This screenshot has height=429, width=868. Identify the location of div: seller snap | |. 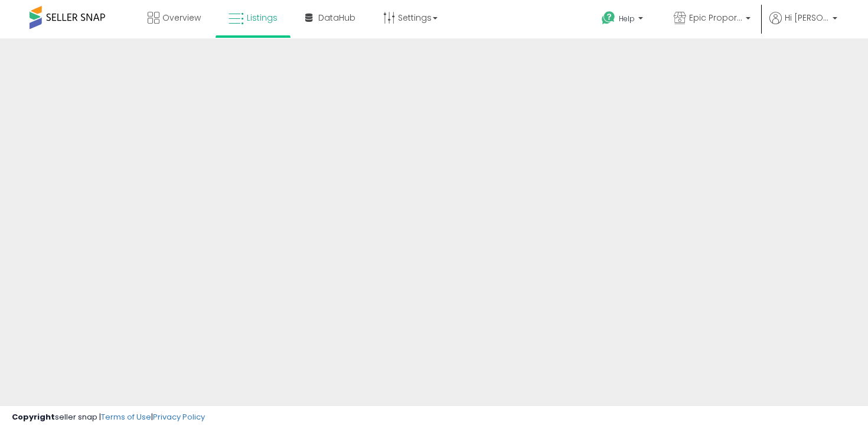
(108, 417).